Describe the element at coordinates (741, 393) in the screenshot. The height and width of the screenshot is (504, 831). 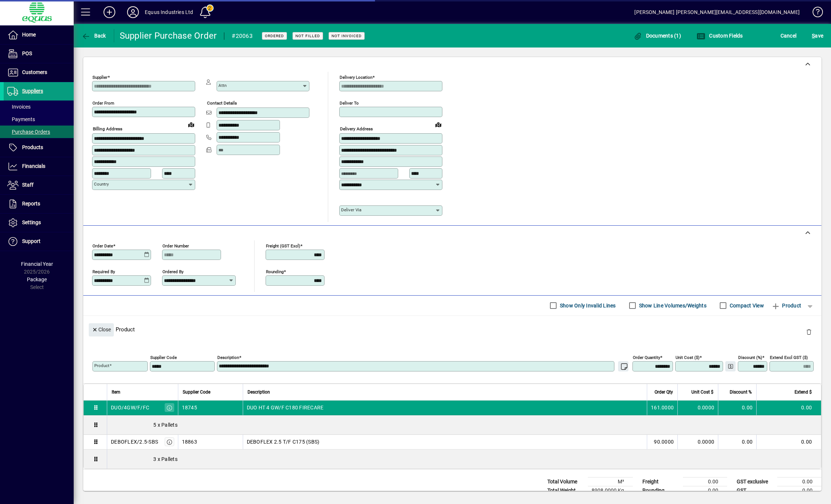
I see `span: Discount %` at that location.